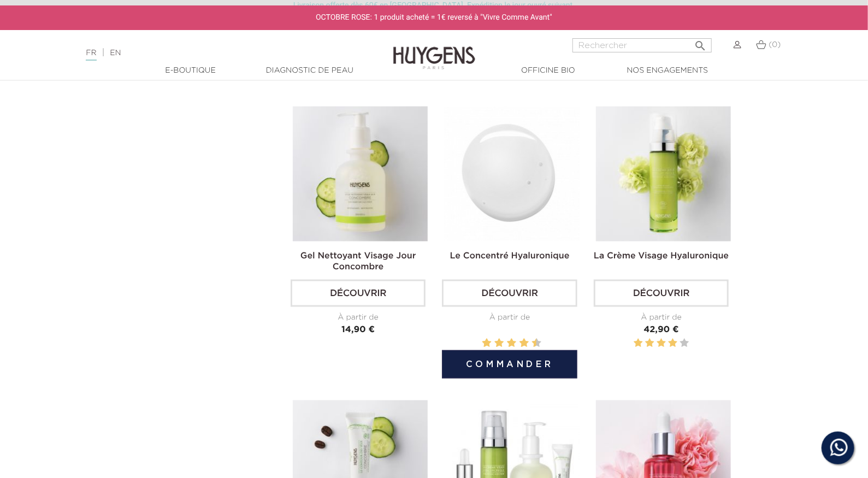  What do you see at coordinates (191, 71) in the screenshot?
I see `a: E-Boutique` at bounding box center [191, 71].